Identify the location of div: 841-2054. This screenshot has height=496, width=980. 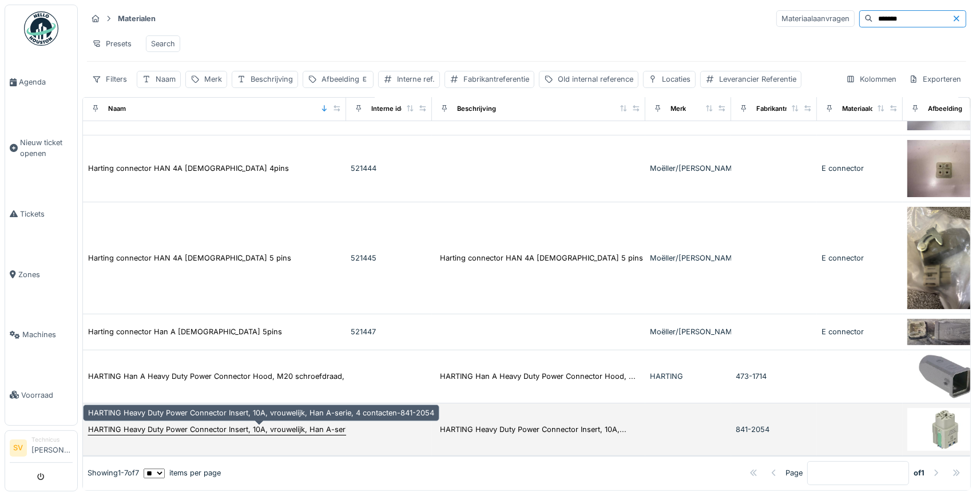
(774, 429).